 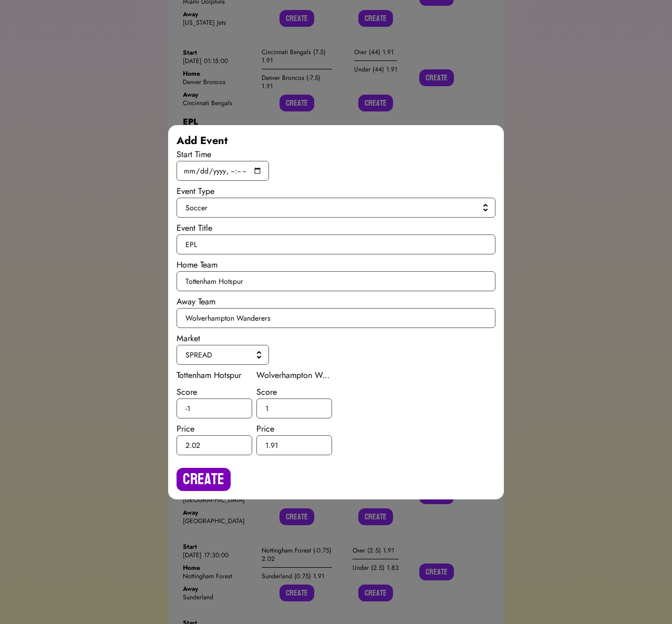 What do you see at coordinates (335, 207) in the screenshot?
I see `span: Soccer` at bounding box center [335, 207].